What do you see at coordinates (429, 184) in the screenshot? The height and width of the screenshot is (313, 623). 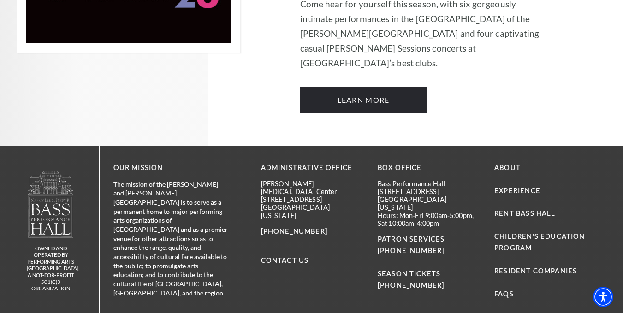 I see `p: Bass Performance Hall` at bounding box center [429, 184].